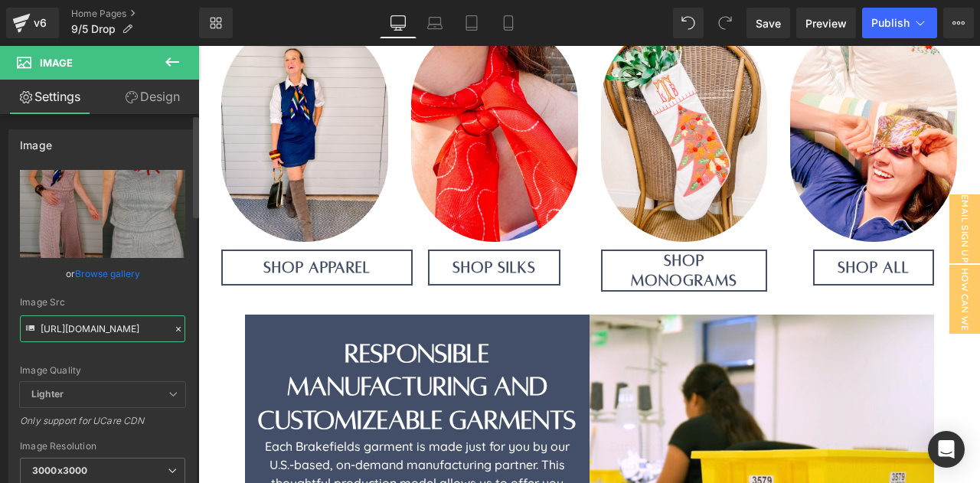 Image resolution: width=980 pixels, height=483 pixels. Describe the element at coordinates (946, 449) in the screenshot. I see `div: Open Intercom Messenger` at that location.